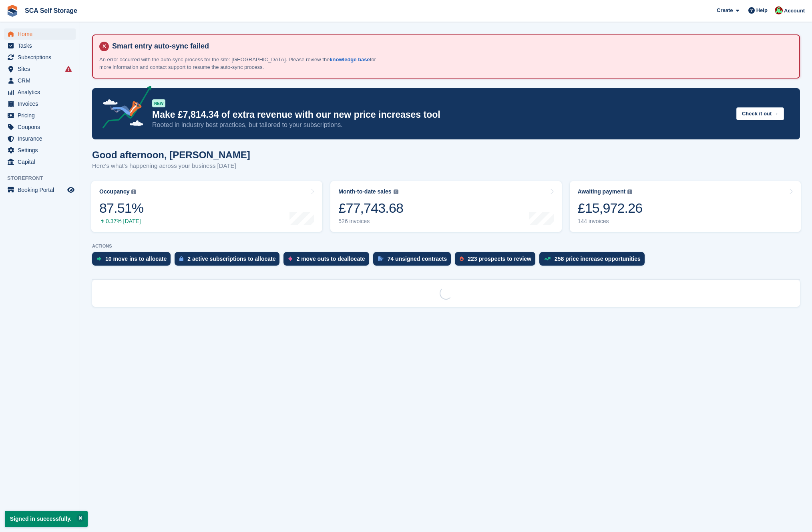 The height and width of the screenshot is (532, 812). I want to click on img: prospect-51fa495bee0391a8d652442698ab0144808aea92771e9ea1ae160a38d050c398.svg, so click(462, 259).